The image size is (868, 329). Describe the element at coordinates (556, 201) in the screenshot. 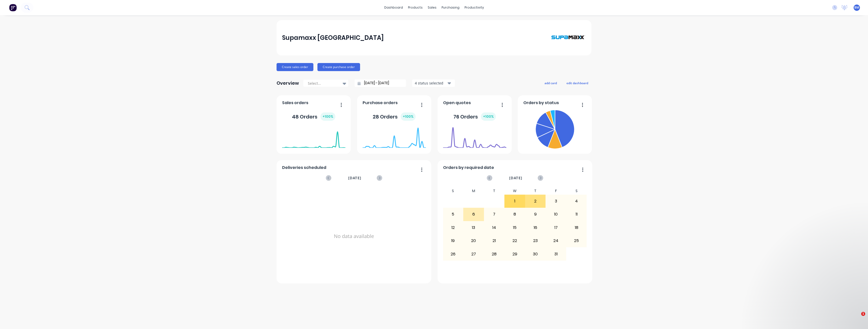

I see `div: 3` at that location.